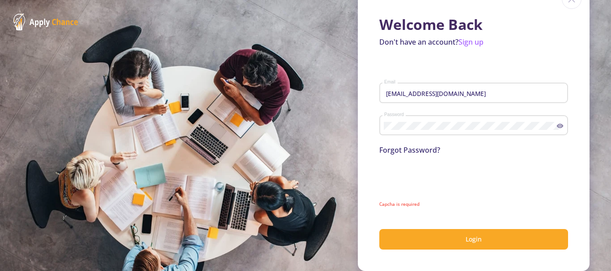 The height and width of the screenshot is (271, 611). Describe the element at coordinates (474, 239) in the screenshot. I see `span: Login` at that location.